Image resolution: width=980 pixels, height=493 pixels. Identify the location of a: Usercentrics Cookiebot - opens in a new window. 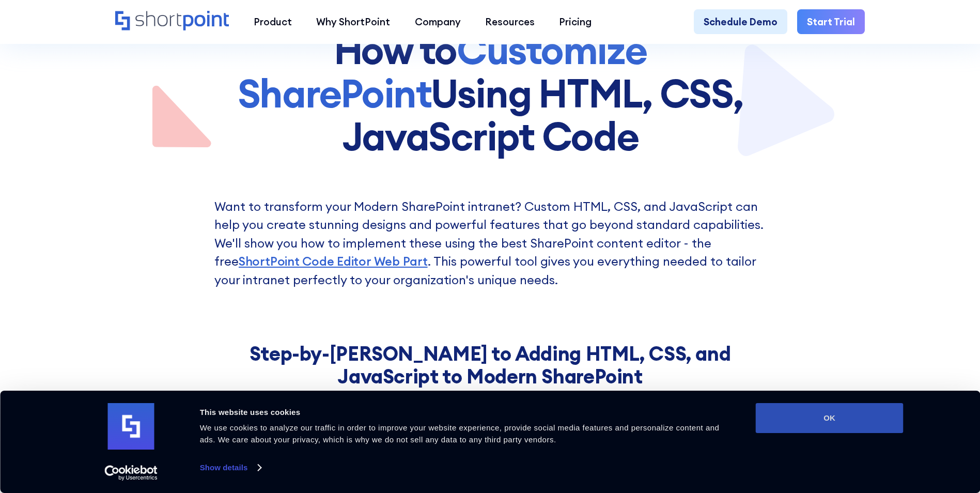
(131, 473).